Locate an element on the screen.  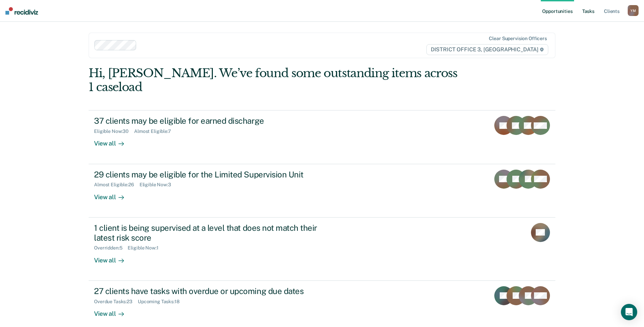
div: Overridden : 5 is located at coordinates (111, 248).